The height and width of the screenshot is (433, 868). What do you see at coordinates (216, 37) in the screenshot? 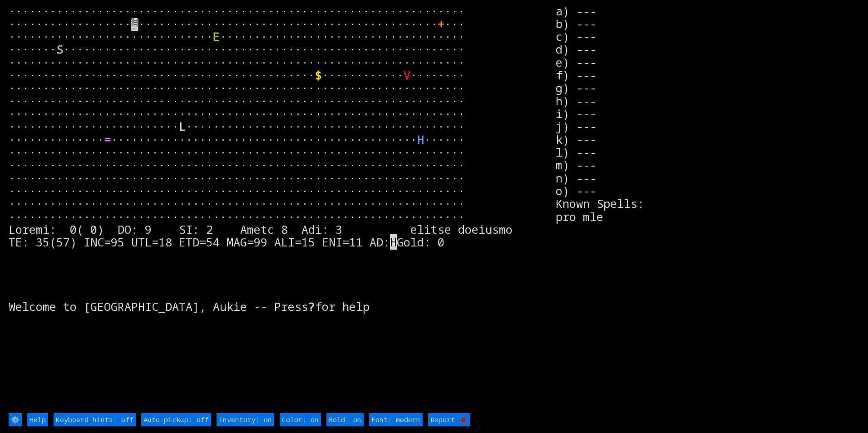
I see `font: E` at bounding box center [216, 37].